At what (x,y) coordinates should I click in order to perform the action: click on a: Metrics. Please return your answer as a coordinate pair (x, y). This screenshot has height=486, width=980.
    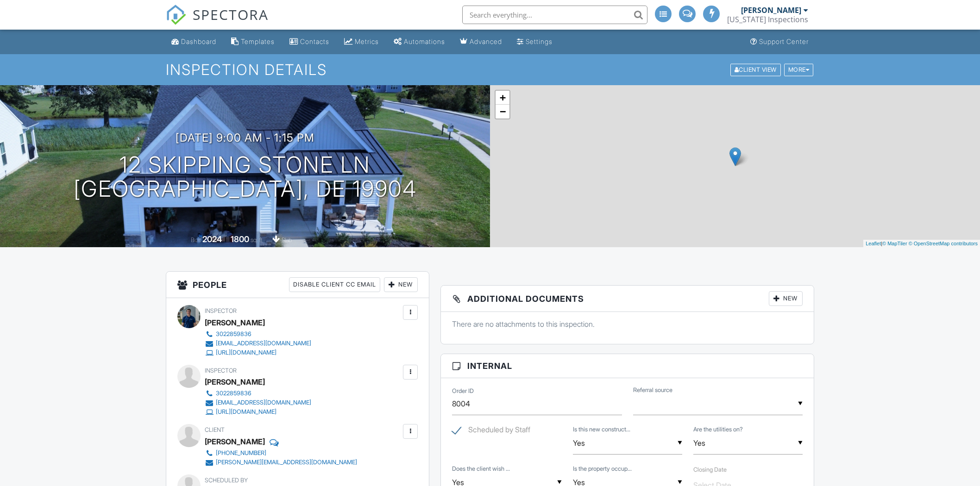
    Looking at the image, I should click on (361, 42).